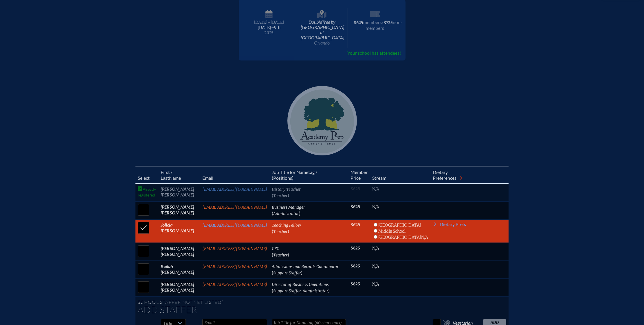 The height and width of the screenshot is (325, 644). I want to click on span: er, so click(366, 172).